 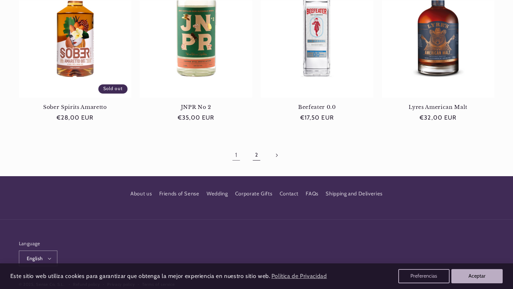 I want to click on nav: Pagination, so click(x=256, y=155).